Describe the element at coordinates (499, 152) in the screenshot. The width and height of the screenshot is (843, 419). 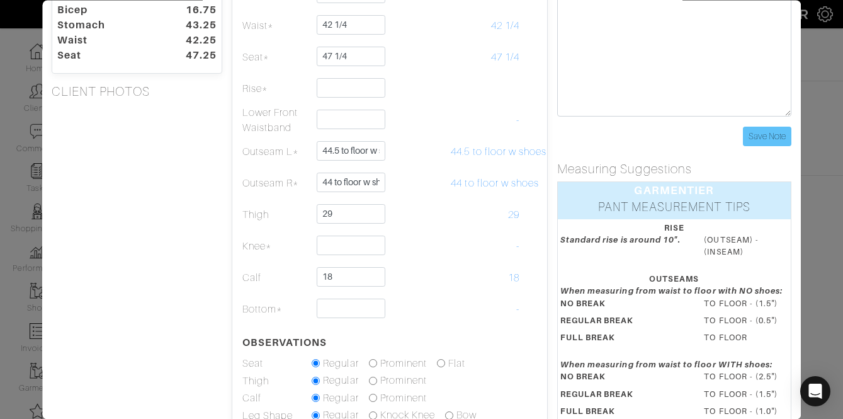
I see `span: 44.5 to floor w shoes` at that location.